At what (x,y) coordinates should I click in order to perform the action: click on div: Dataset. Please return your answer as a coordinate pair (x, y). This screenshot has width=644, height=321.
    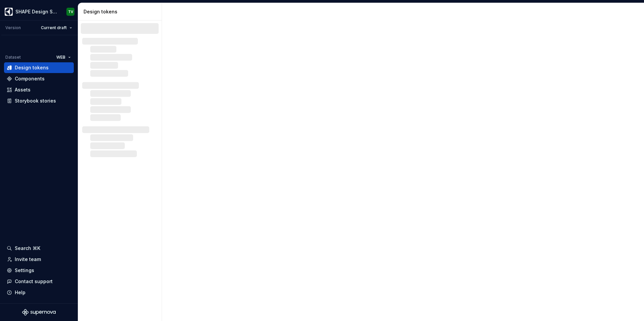
    Looking at the image, I should click on (13, 57).